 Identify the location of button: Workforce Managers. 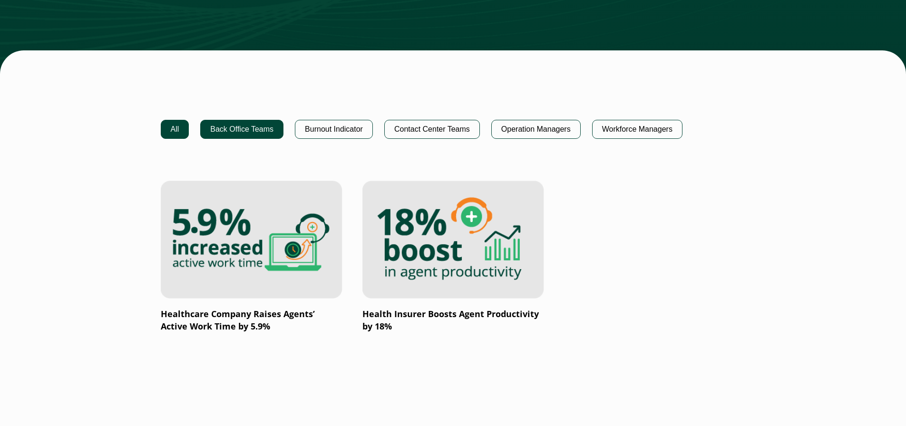
(637, 129).